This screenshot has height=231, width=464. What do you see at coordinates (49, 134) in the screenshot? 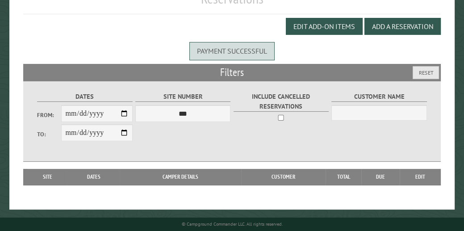
I see `label: To:` at bounding box center [49, 134].